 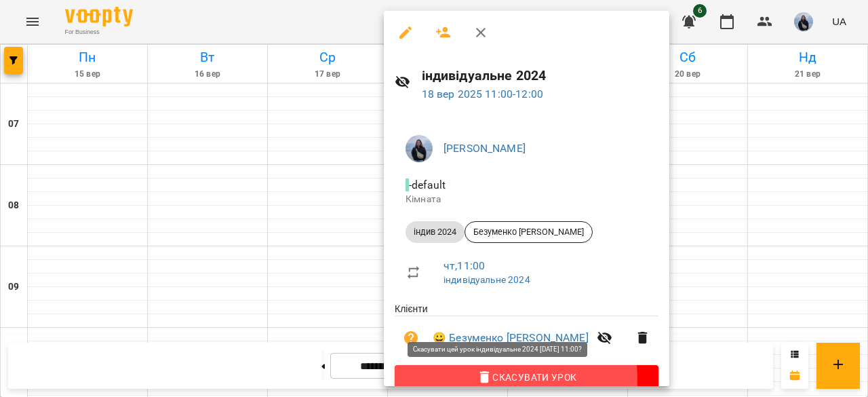 What do you see at coordinates (411, 338) in the screenshot?
I see `button: Візит ще не сплачено. Додати оплату?` at bounding box center [411, 338].